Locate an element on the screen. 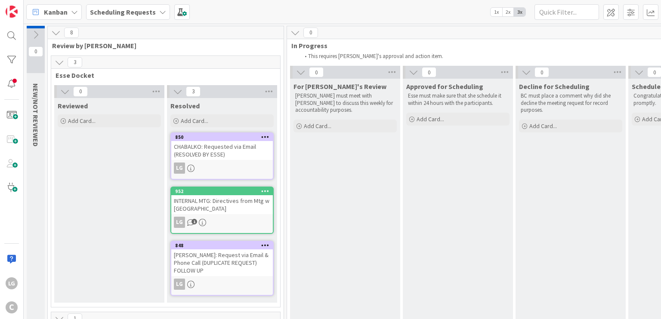  span: Resolved is located at coordinates (185, 106).